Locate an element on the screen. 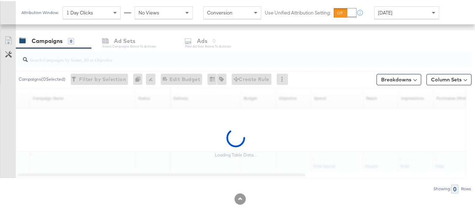  label: Use Unified Attribution Setting: is located at coordinates (298, 12).